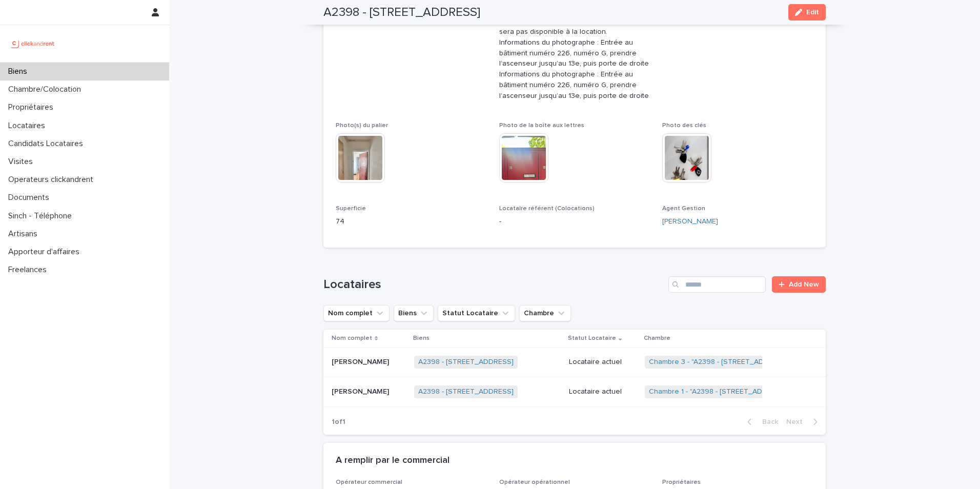 The width and height of the screenshot is (980, 489). Describe the element at coordinates (806, 12) in the screenshot. I see `button: Edit` at that location.